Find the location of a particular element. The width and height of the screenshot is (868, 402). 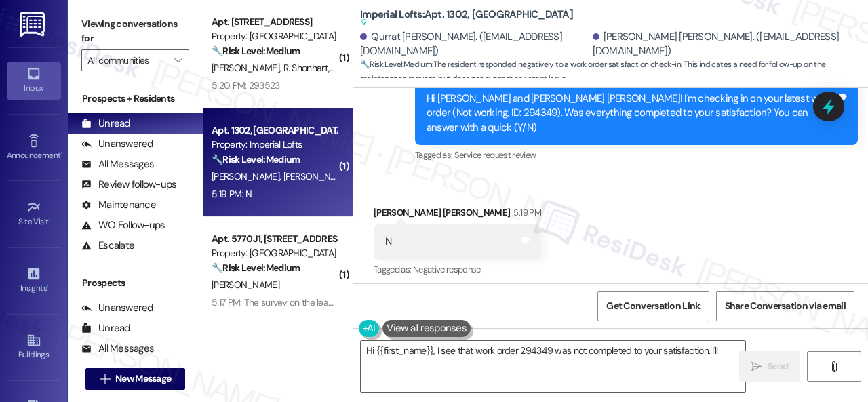

div: 5:17 PM: The survey on the leak of the ceiling. I gave maintenance a good review, using the site ... is located at coordinates (431, 302).